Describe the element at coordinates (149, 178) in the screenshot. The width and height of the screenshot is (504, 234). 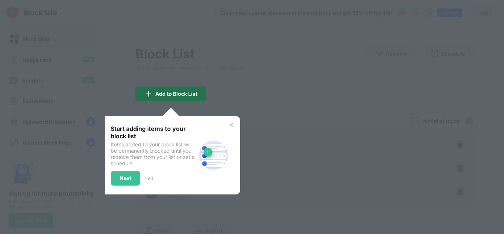
I see `div: 1 of 3` at that location.